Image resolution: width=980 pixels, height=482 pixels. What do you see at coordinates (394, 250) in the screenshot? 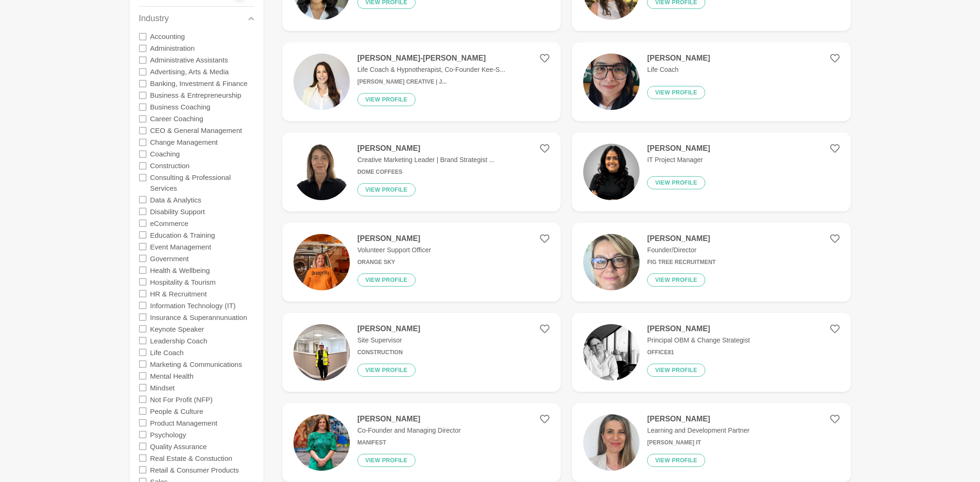
I see `p: Volunteer Support Officer` at bounding box center [394, 250].